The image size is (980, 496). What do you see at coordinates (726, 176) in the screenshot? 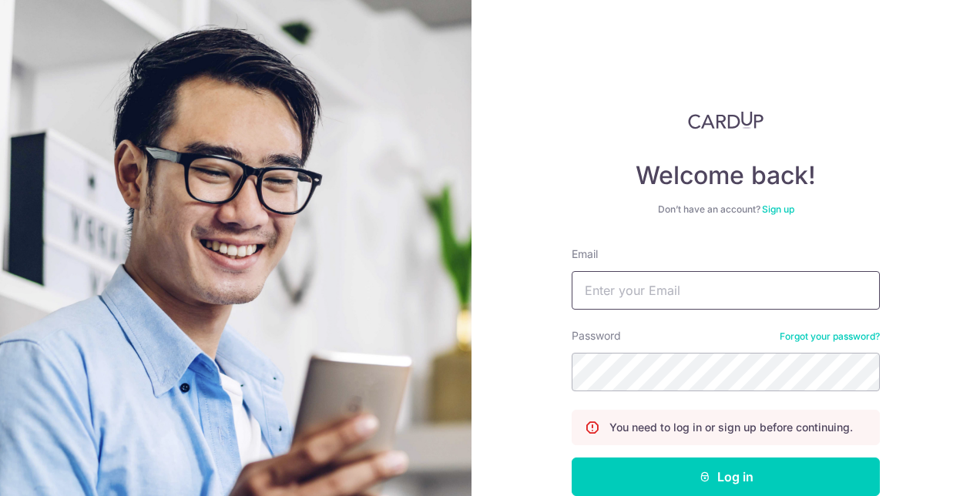
I see `h4: Welcome back!` at bounding box center [726, 176].